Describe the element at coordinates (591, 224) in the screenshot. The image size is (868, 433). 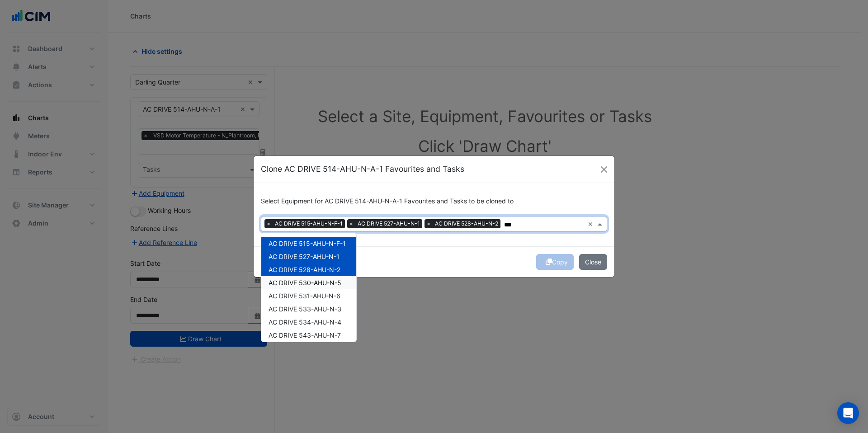
I see `span: Clear` at that location.